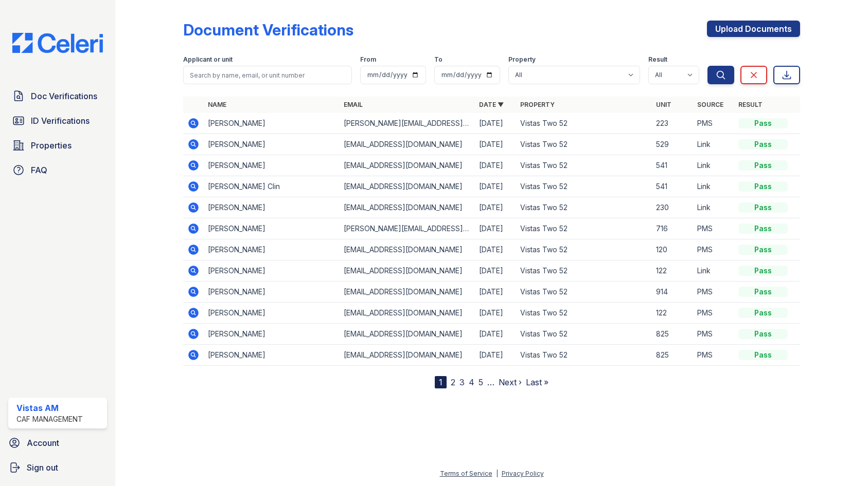 The image size is (868, 486). I want to click on input: Search by name, email, or unit number, so click(268, 75).